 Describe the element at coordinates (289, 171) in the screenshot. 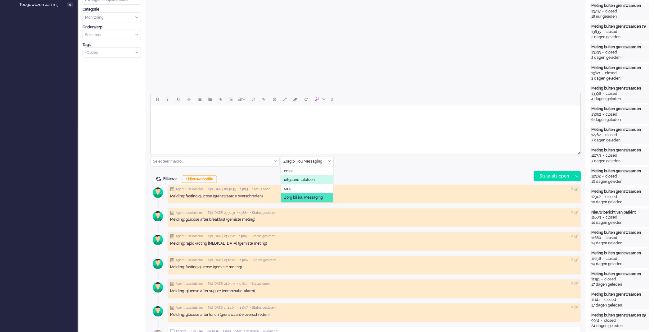

I see `span: email` at that location.